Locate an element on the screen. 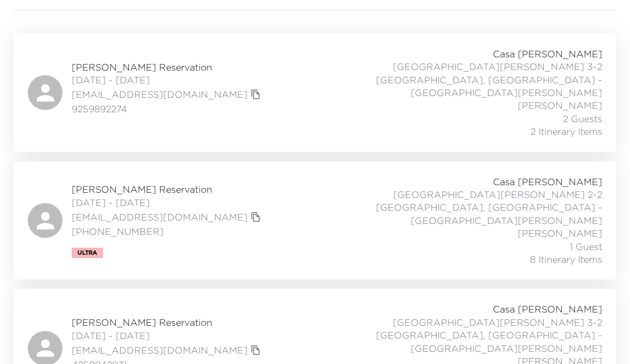 The height and width of the screenshot is (364, 630). span: Ultra is located at coordinates (87, 253).